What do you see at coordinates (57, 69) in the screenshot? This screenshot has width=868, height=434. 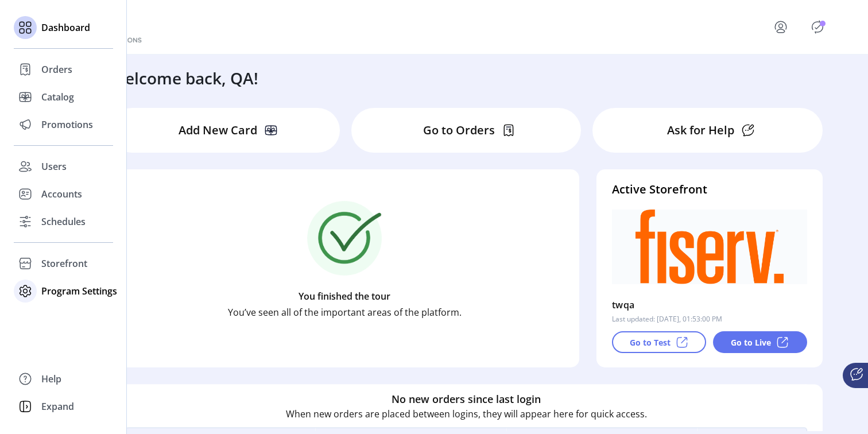 I see `span: Orders` at bounding box center [57, 69].